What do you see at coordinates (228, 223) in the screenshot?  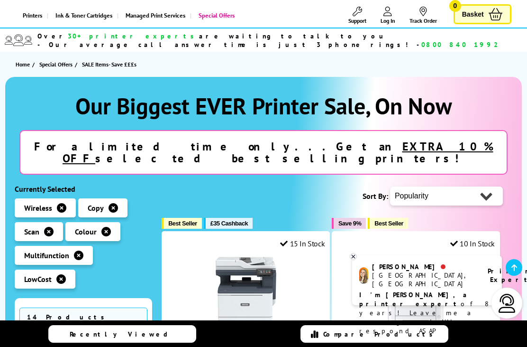 I see `button: £35 Cashback` at bounding box center [228, 223].